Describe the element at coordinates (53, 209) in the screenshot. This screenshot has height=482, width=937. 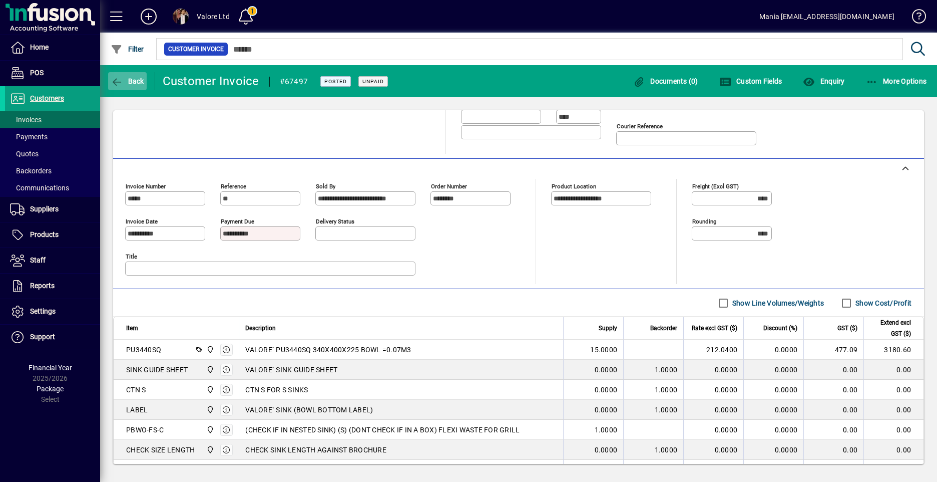
I see `a: Suppliers` at that location.